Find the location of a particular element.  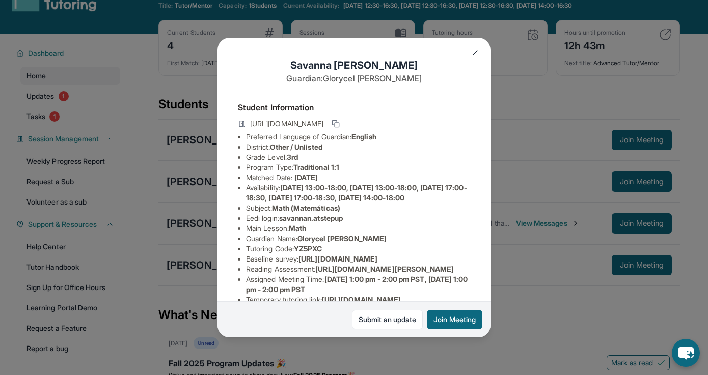

li: District: is located at coordinates (358, 147).